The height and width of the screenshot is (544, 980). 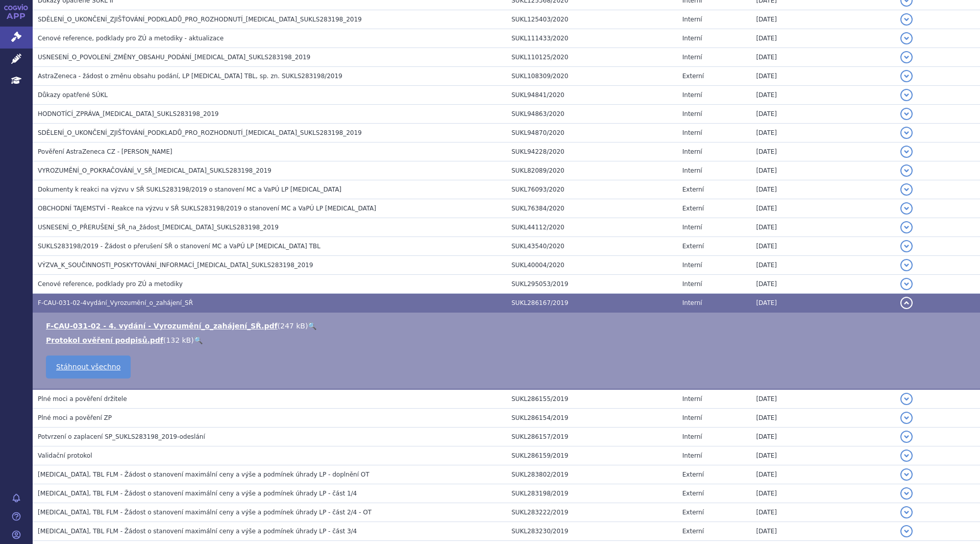 What do you see at coordinates (197, 531) in the screenshot?
I see `span: LYNPARZA, TBL FLM - Žádost o stanovení maximální ceny a výše a podmínek úhrady LP - část 3/4` at bounding box center [197, 531].